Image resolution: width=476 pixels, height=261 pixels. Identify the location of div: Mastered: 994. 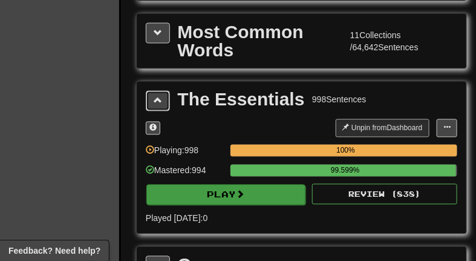
(185, 174).